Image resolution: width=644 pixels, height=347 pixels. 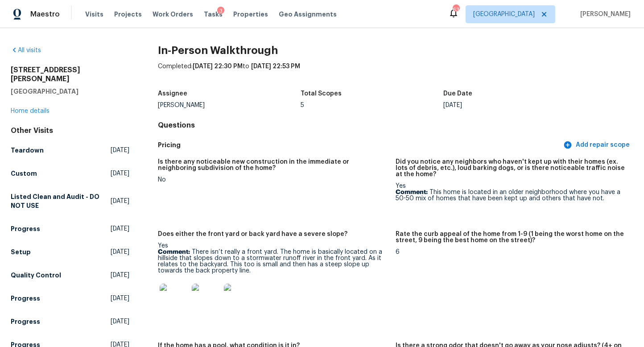 I want to click on p: This home is located in an older neighborhood where you have a 50-50 mix of homes that have been ..., so click(x=511, y=195).